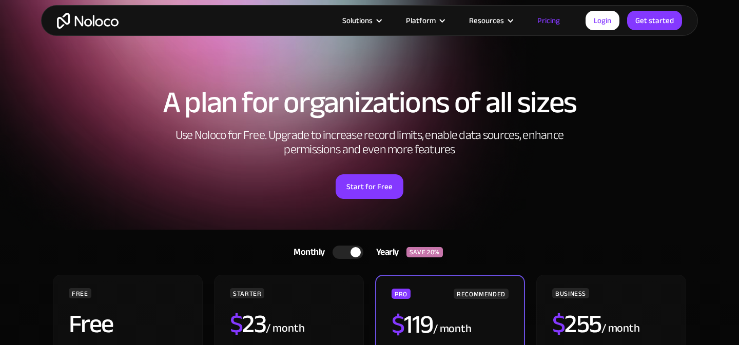  I want to click on div: FREE, so click(80, 294).